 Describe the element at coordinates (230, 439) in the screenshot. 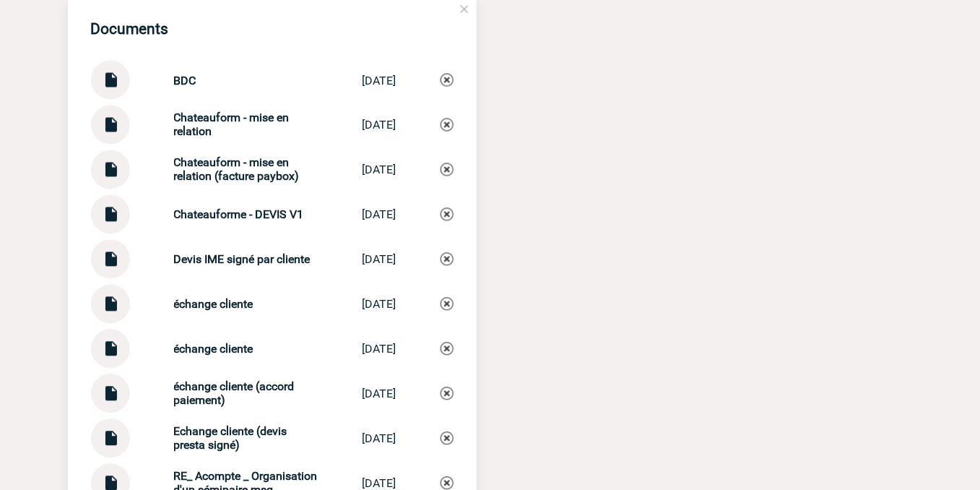

I see `strong: Echange cliente (devis presta signé)` at that location.